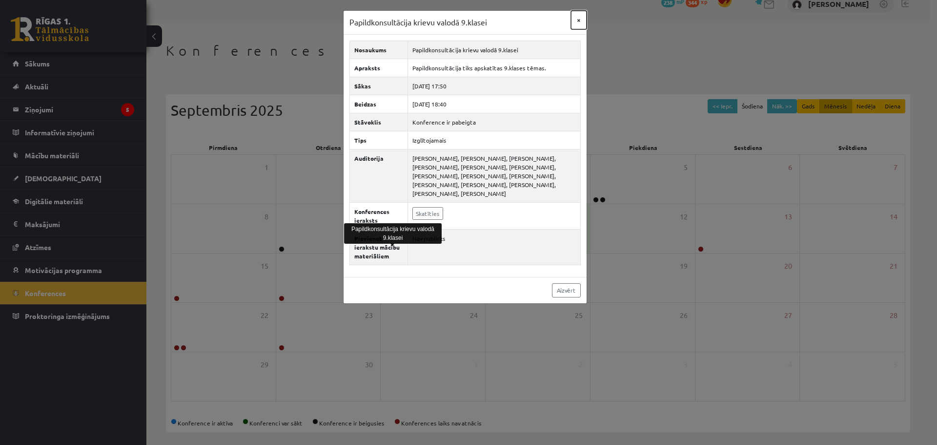 The image size is (937, 445). I want to click on th: Tips, so click(378, 140).